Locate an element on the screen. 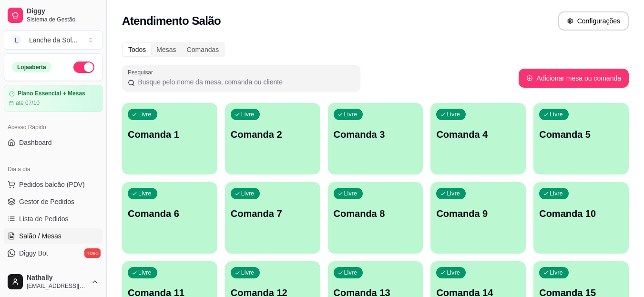 The width and height of the screenshot is (644, 297). div: Comandas is located at coordinates (203, 50).